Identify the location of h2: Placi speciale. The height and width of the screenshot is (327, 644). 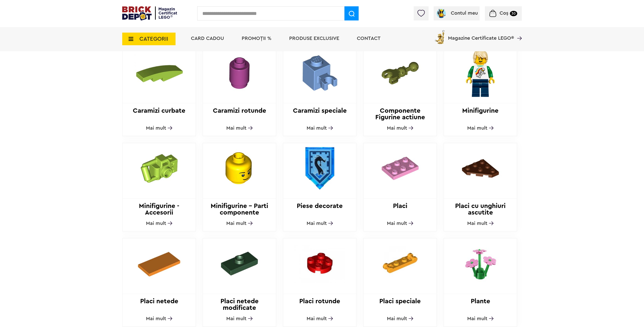
(400, 304).